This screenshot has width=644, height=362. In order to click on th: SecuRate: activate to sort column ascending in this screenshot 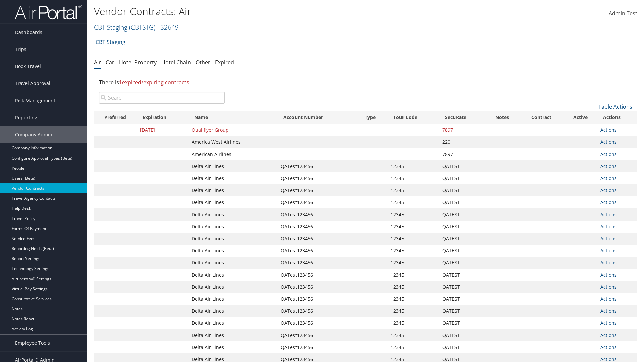, I will do `click(462, 117)`.